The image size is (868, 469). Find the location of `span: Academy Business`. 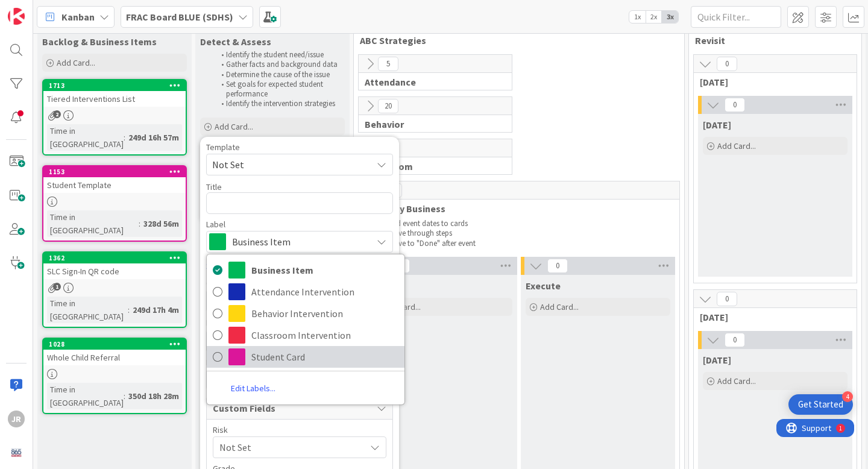

span: Academy Business is located at coordinates (514, 208).